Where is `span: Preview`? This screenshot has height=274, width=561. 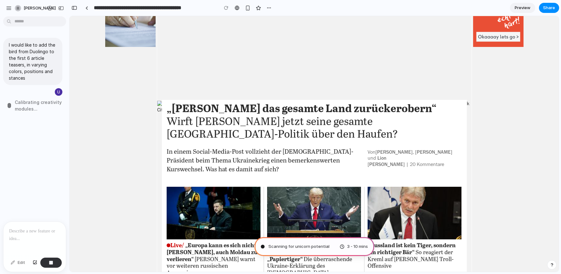 span: Preview is located at coordinates (522, 8).